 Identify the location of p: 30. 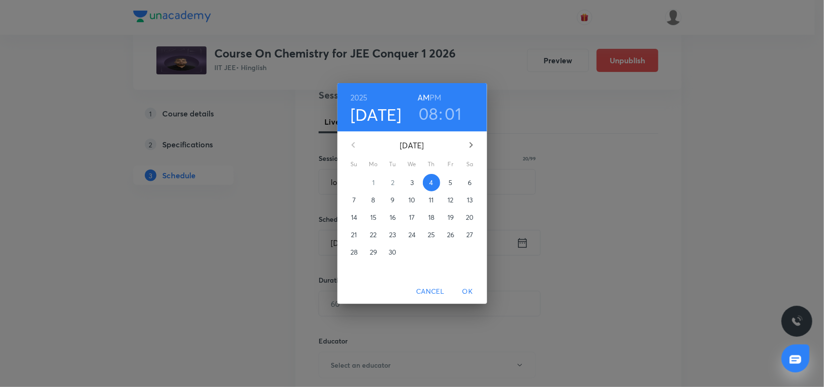
(392, 252).